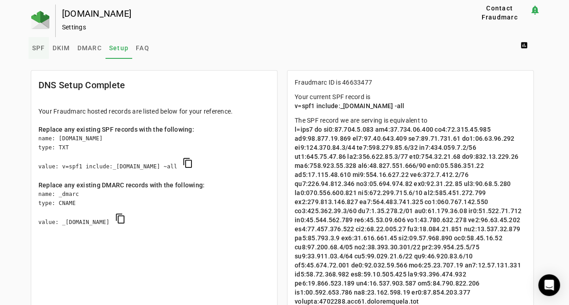 The image size is (569, 305). Describe the element at coordinates (90, 48) in the screenshot. I see `a: DMARC` at that location.